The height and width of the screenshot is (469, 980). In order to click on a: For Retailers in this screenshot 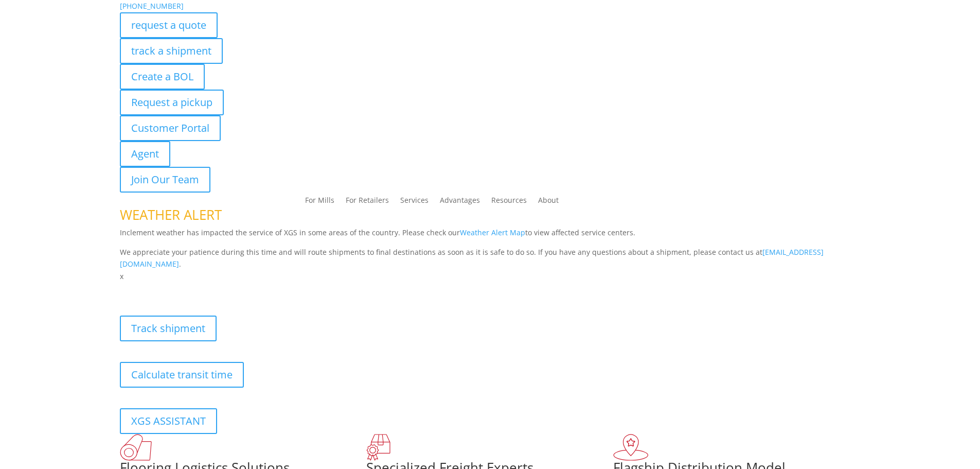, I will do `click(367, 202)`.